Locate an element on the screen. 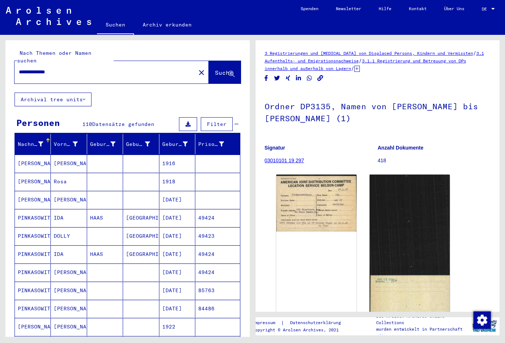 This screenshot has height=343, width=505. button: Filter is located at coordinates (217, 124).